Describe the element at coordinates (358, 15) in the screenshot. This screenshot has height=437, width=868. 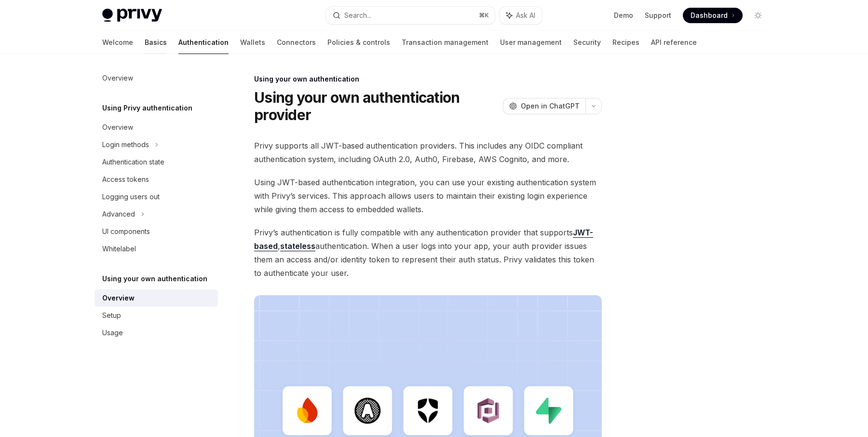
I see `div: Search...` at that location.